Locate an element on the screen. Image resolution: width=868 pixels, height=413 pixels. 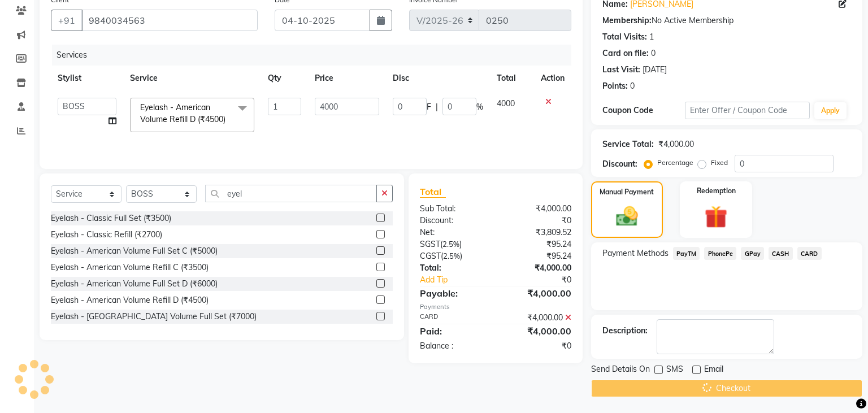
th: Service is located at coordinates (193, 78).